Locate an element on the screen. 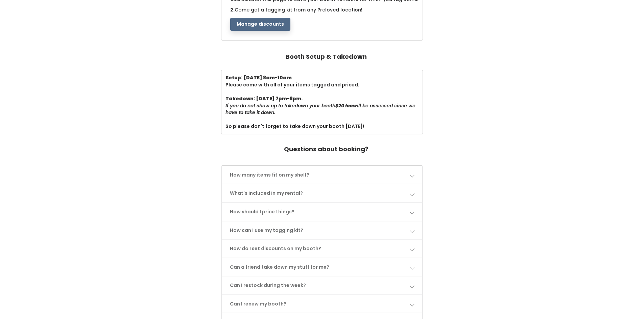 Image resolution: width=644 pixels, height=319 pixels. a: Can I renew my booth? is located at coordinates (322, 304).